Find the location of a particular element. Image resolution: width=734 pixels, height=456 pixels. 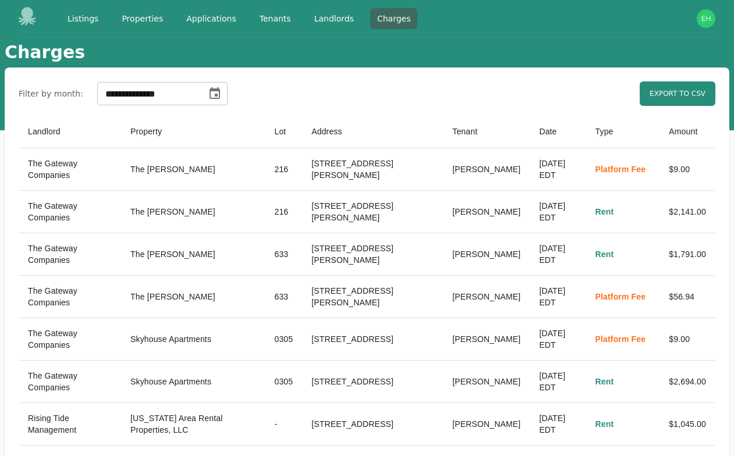

td: $2,694.00 is located at coordinates (687, 382).